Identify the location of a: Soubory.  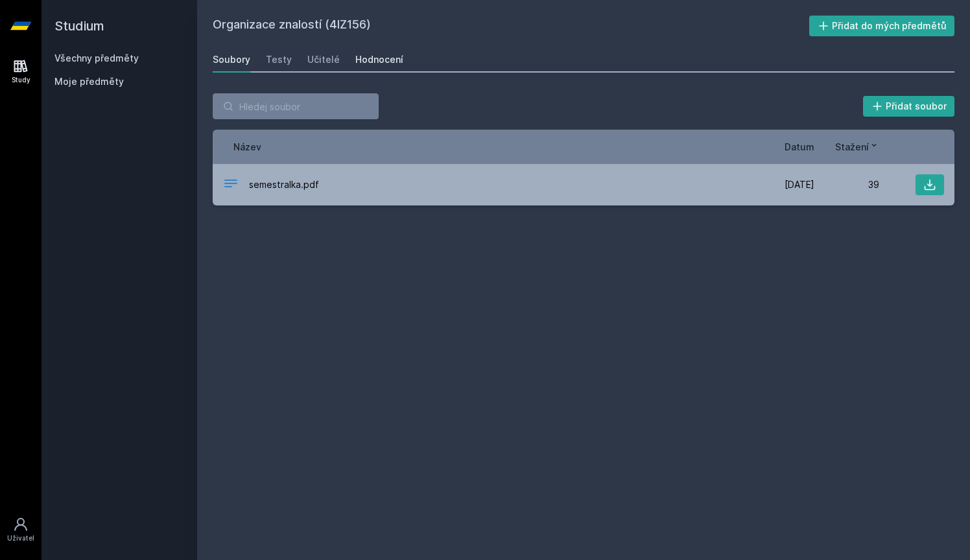
(232, 60).